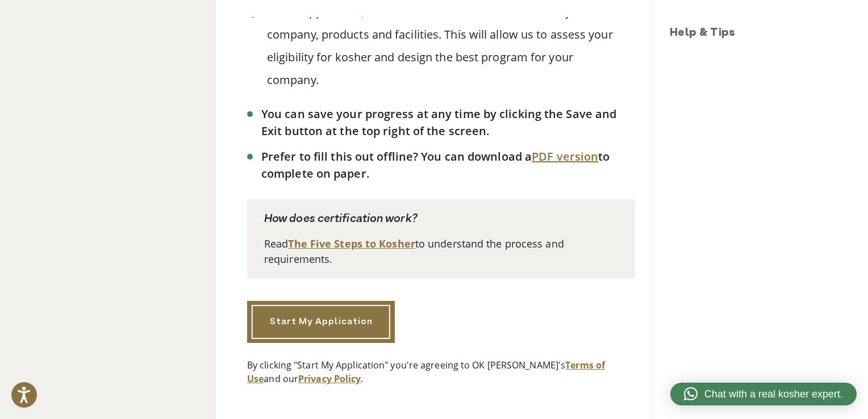  Describe the element at coordinates (448, 165) in the screenshot. I see `li: Prefer to fill this out offline? You can download a to complete on paper.` at that location.